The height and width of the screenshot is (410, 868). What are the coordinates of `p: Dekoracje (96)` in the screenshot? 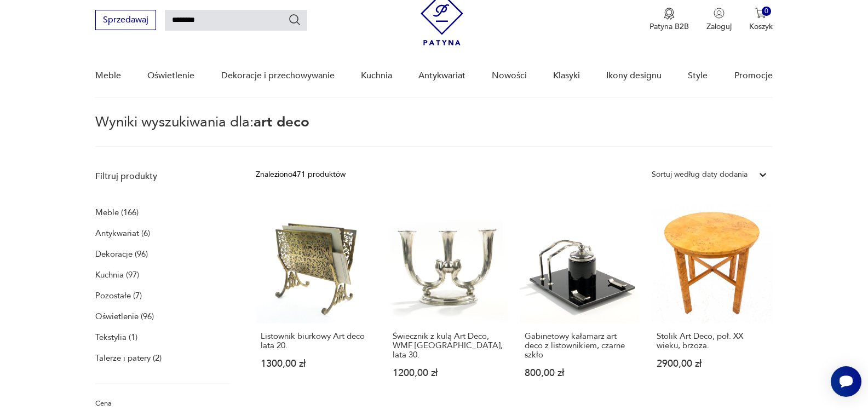 It's located at (122, 254).